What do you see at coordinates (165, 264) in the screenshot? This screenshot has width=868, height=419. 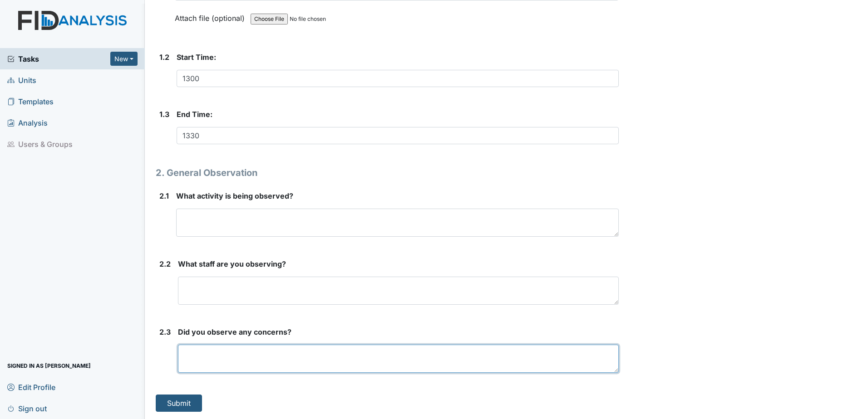 I see `label: 2.2` at bounding box center [165, 264].